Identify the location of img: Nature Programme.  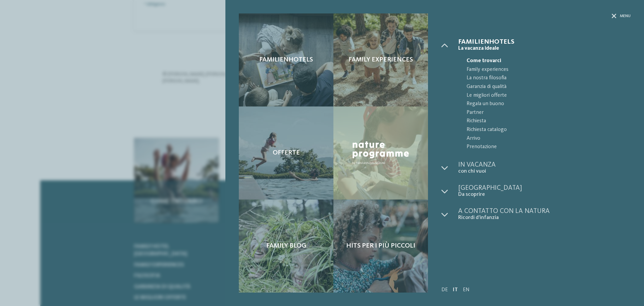
(380, 153).